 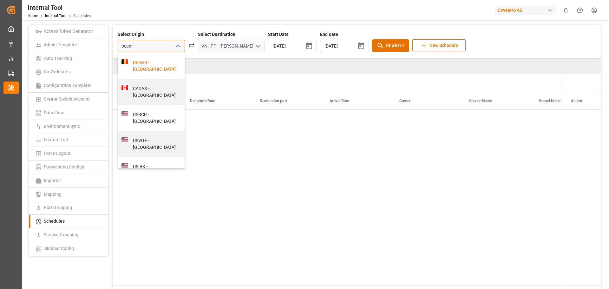 I want to click on span: Feature List, so click(x=56, y=139).